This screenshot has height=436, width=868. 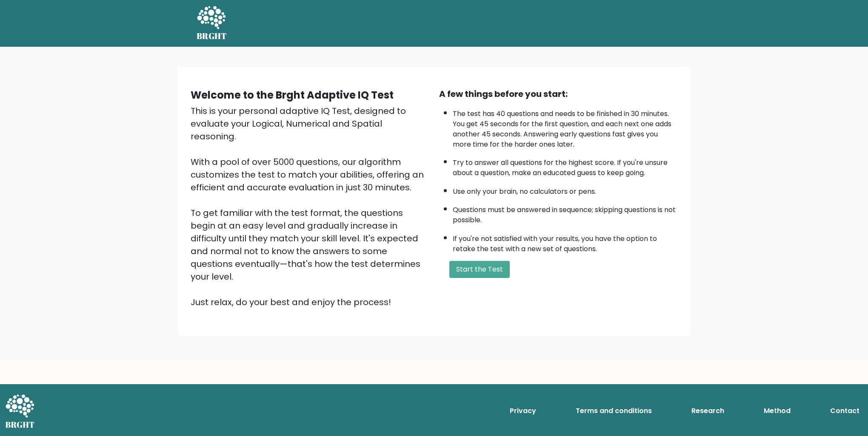 I want to click on a: Privacy, so click(x=523, y=411).